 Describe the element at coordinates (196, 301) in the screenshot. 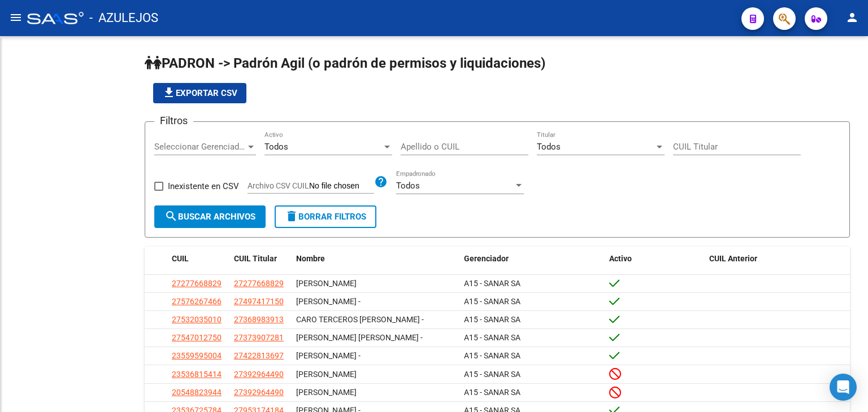

I see `span: 27576267466` at that location.